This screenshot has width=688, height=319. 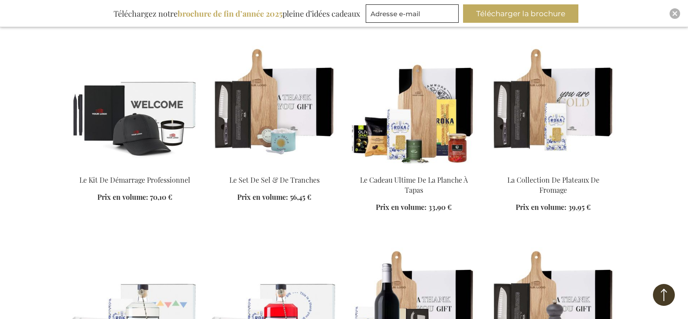 I want to click on form: marketing offers and promotions, so click(x=414, y=15).